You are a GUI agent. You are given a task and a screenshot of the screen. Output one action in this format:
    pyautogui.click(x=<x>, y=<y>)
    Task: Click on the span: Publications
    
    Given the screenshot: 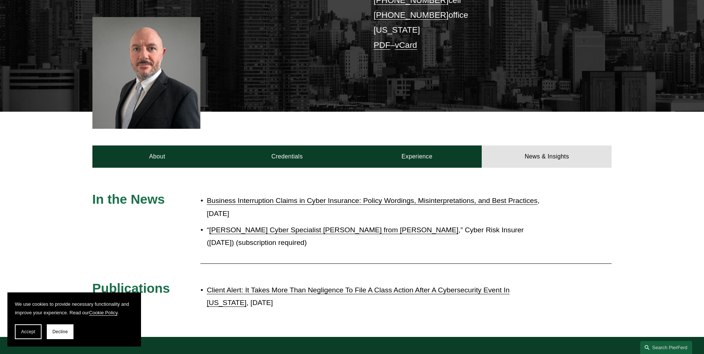 What is the action you would take?
    pyautogui.click(x=131, y=288)
    